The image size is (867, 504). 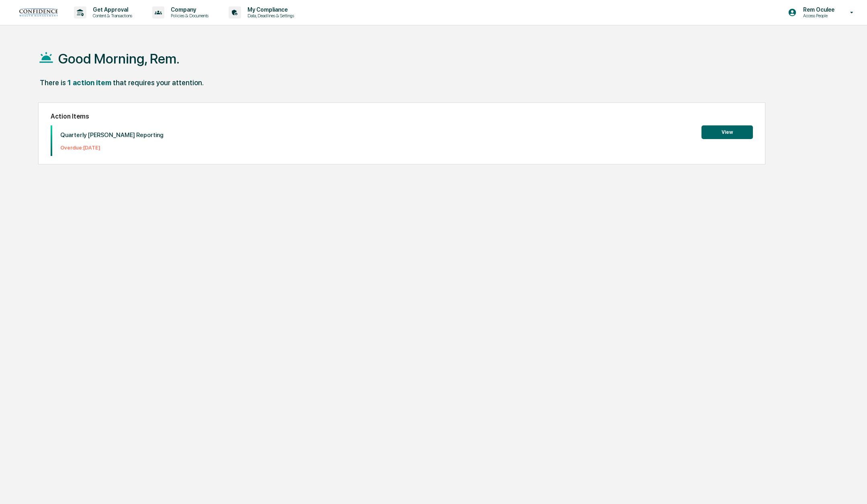 I want to click on button: View, so click(x=727, y=132).